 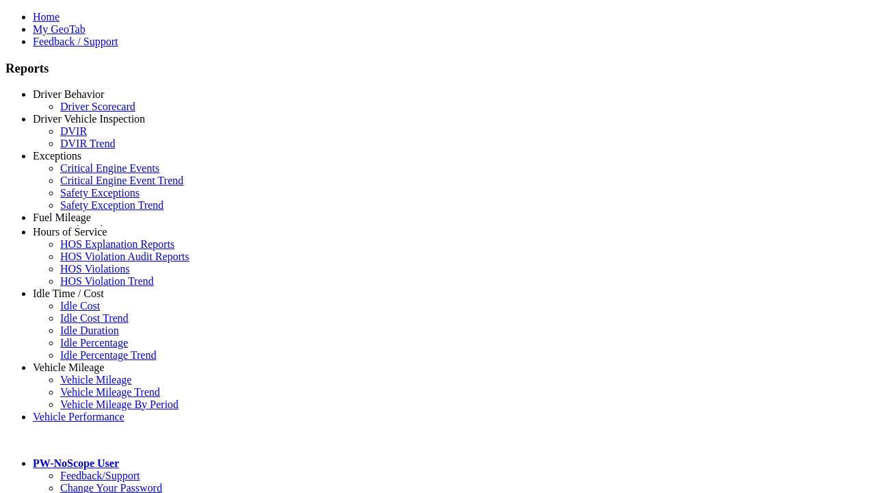 I want to click on a: HOS Explanation Reports, so click(x=117, y=244).